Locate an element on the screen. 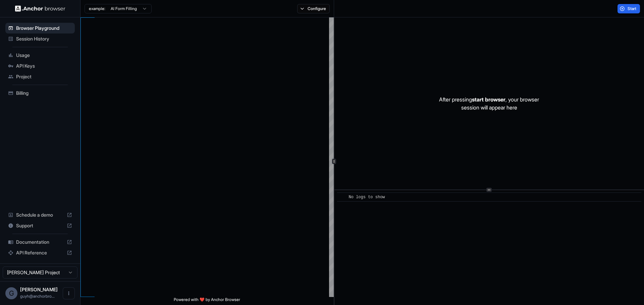 This screenshot has width=644, height=305. div: Documentation is located at coordinates (40, 242).